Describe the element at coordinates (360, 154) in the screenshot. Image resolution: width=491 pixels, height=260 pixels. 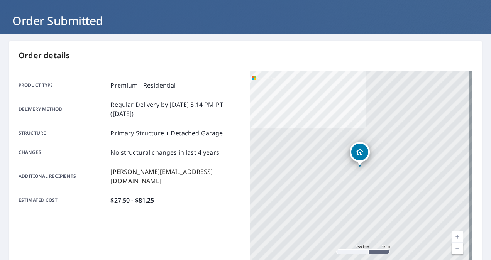
I see `div: Dropped pin, building 1, Residential property, 11721 Manor Rd Leawood, KS 66211` at that location.